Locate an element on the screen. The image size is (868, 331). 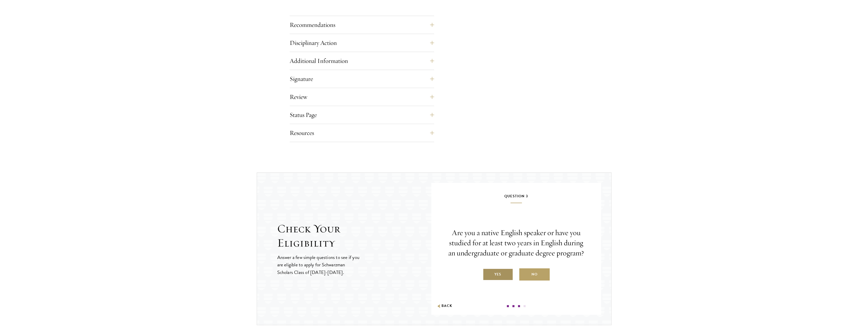
button: Resources is located at coordinates (362, 133).